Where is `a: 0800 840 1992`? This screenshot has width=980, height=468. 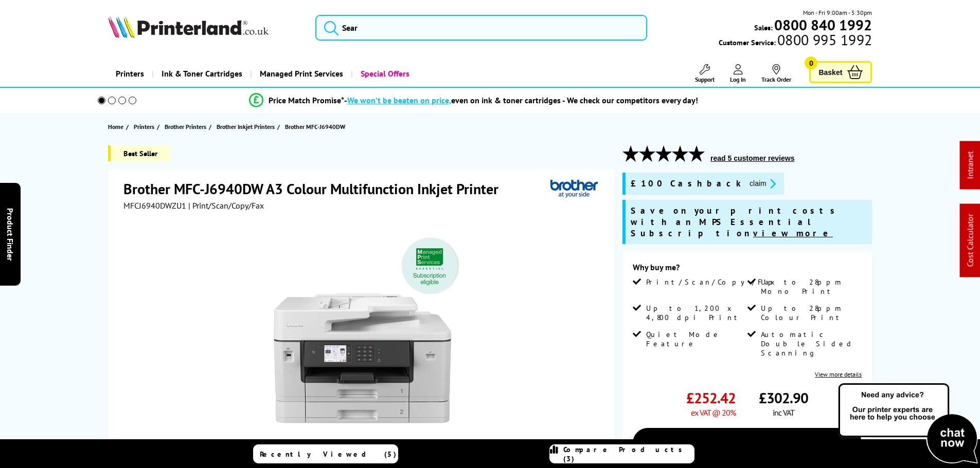 a: 0800 840 1992 is located at coordinates (822, 24).